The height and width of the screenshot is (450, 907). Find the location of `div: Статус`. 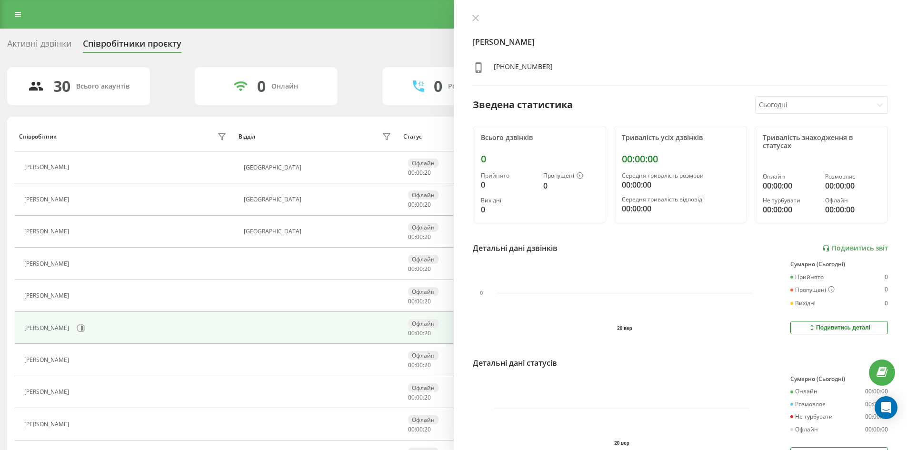

div: Статус is located at coordinates (412, 137).